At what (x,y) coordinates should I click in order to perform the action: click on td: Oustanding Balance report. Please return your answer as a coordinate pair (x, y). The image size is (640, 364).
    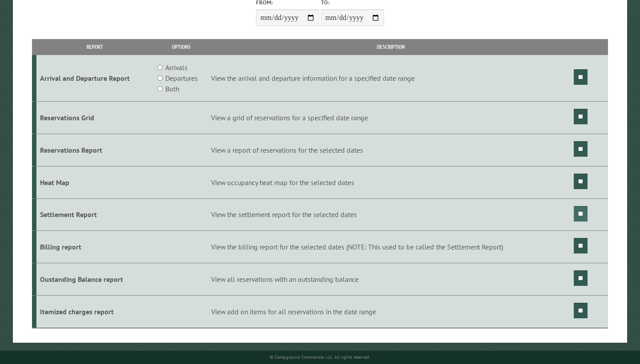
    Looking at the image, I should click on (94, 279).